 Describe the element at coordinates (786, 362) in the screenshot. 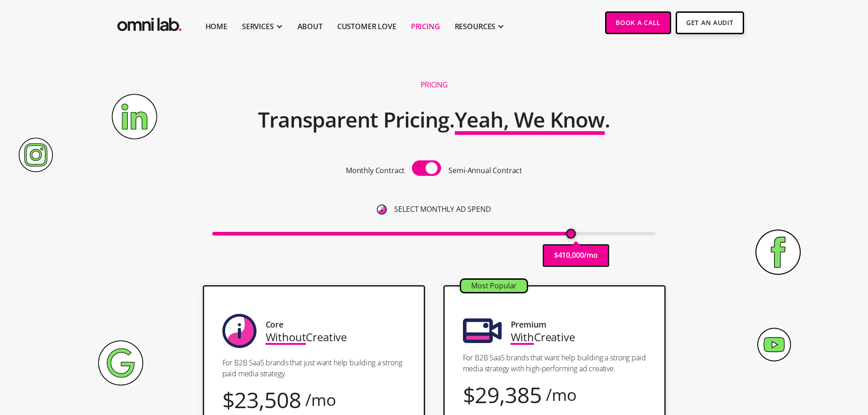

I see `div: Chat Widget` at that location.